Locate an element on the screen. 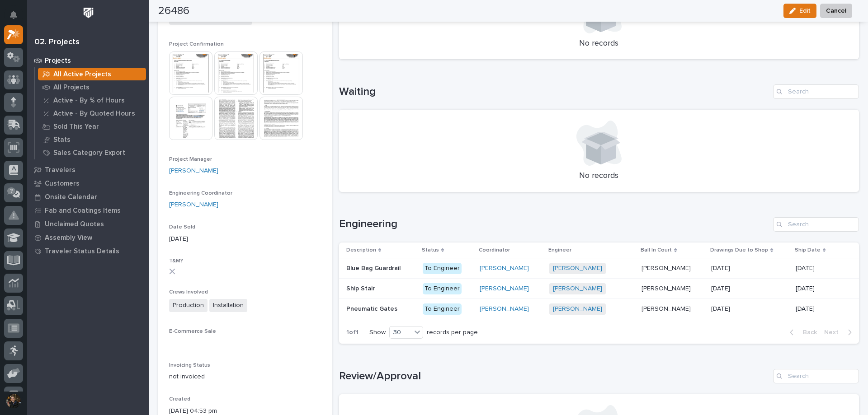 The height and width of the screenshot is (415, 868). a: Assembly View is located at coordinates (88, 238).